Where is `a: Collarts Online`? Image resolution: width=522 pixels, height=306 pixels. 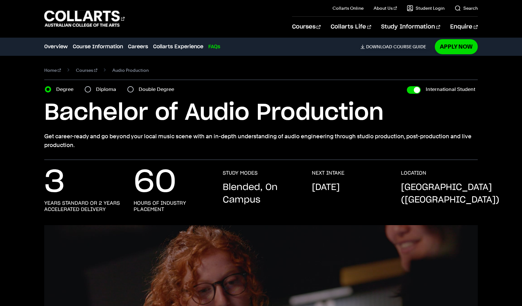 a: Collarts Online is located at coordinates (348, 8).